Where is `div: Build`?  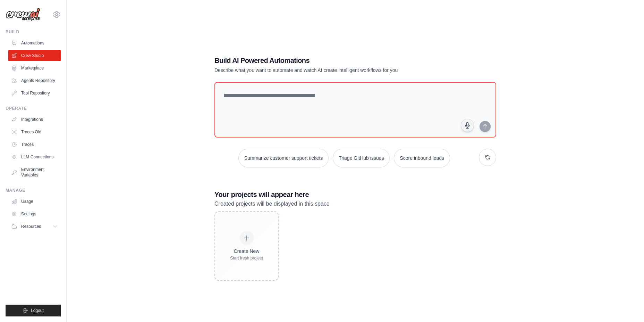
div: Build is located at coordinates (33, 32).